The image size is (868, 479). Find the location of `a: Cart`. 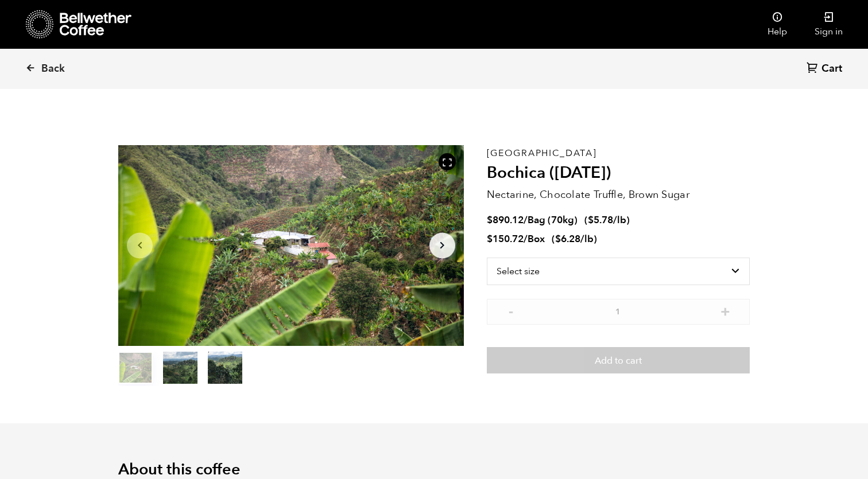

a: Cart is located at coordinates (826, 69).